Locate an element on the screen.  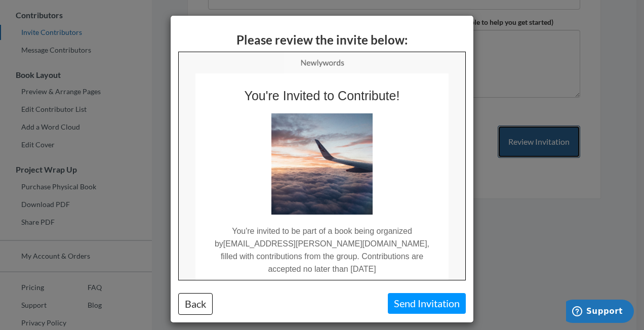
button: Send Invitation is located at coordinates (427, 303).